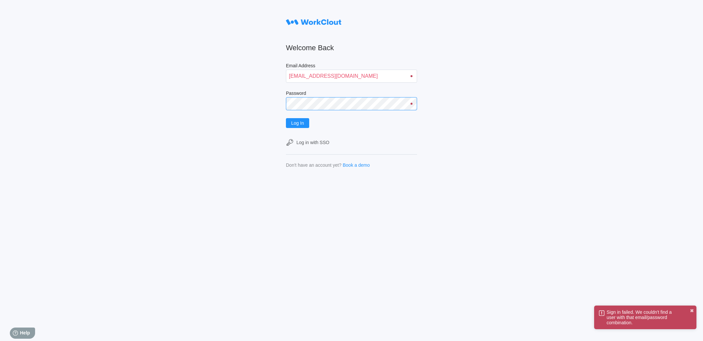 This screenshot has height=341, width=703. What do you see at coordinates (351, 76) in the screenshot?
I see `input: Enter your email` at bounding box center [351, 76].